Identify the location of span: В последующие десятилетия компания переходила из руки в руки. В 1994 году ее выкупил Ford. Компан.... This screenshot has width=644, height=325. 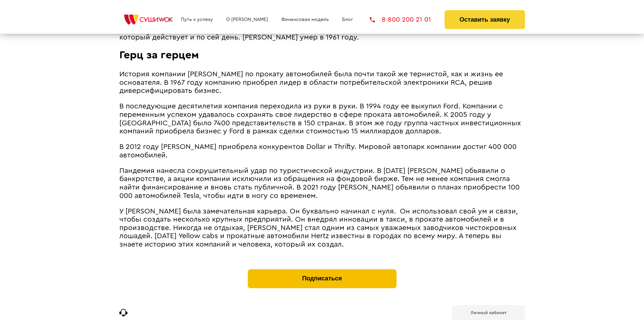
(320, 119).